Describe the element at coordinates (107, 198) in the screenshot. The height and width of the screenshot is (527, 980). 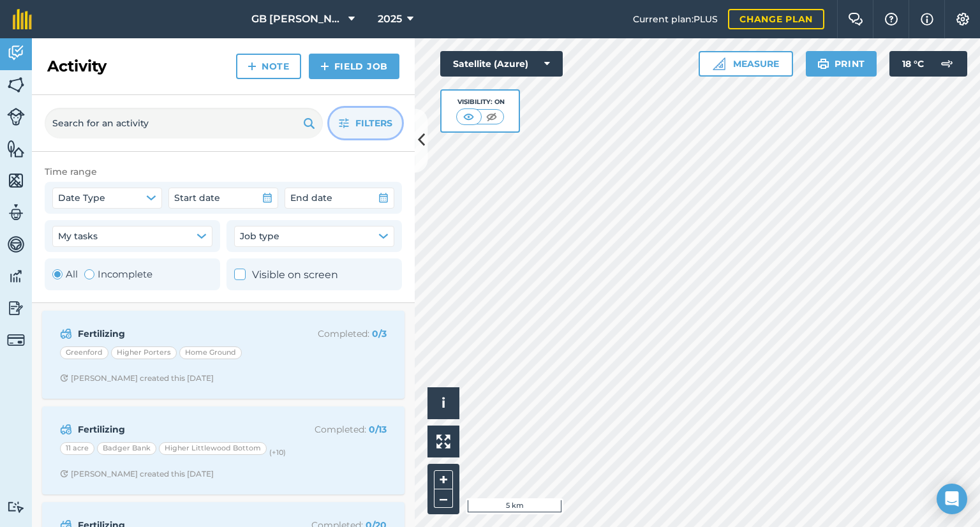
I see `button: Date Type` at that location.